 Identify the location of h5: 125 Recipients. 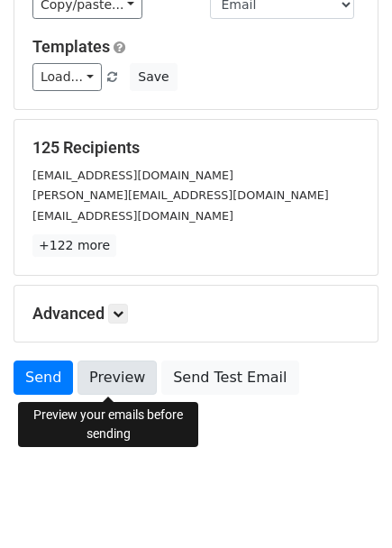
(195, 148).